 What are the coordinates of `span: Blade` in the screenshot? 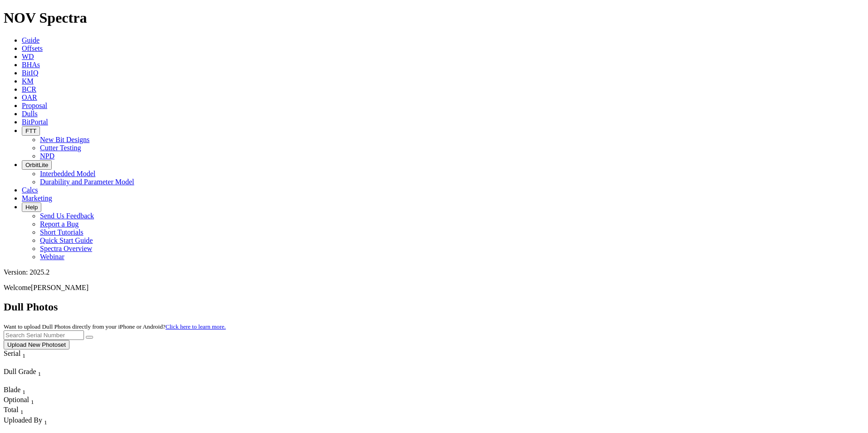 It's located at (12, 389).